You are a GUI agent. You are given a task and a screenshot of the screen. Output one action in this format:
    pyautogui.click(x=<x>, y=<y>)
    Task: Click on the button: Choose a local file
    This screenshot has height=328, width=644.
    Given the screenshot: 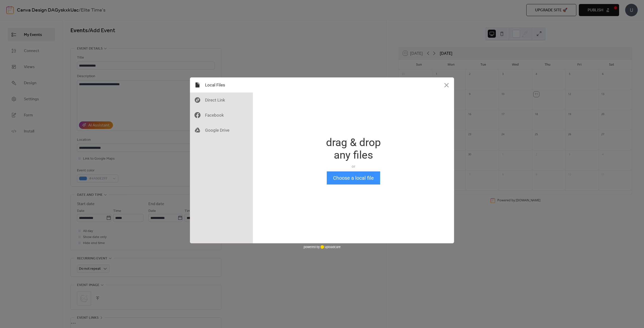 What is the action you would take?
    pyautogui.click(x=353, y=178)
    